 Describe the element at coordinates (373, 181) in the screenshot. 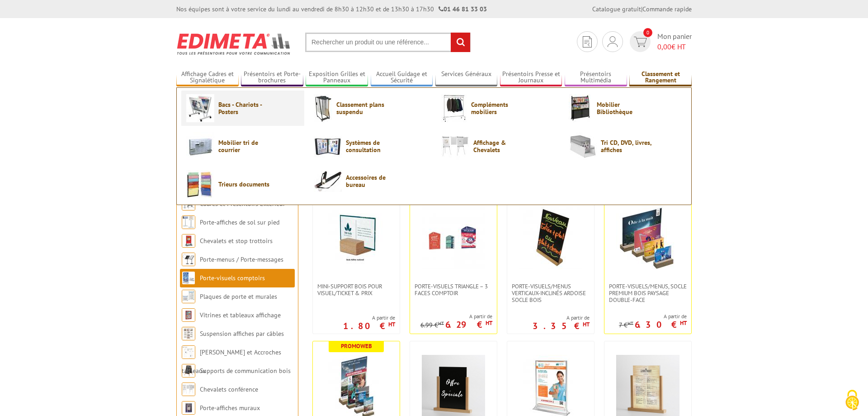

I see `span: Accessoires de bureau` at that location.